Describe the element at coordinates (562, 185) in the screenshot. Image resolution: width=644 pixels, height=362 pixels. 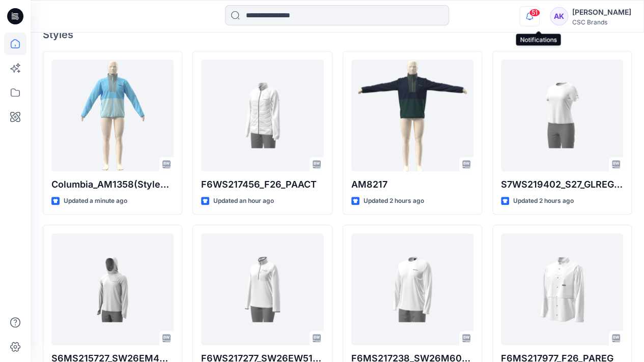
I see `p: S7WS219402_S27_GLREG_VP1` at that location.